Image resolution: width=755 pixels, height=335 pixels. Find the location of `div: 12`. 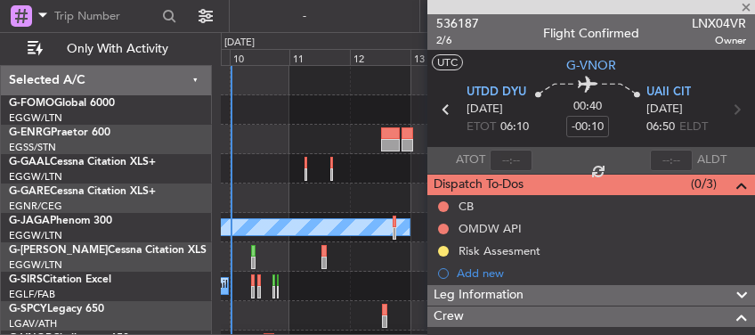

div: 12 is located at coordinates (380, 57).